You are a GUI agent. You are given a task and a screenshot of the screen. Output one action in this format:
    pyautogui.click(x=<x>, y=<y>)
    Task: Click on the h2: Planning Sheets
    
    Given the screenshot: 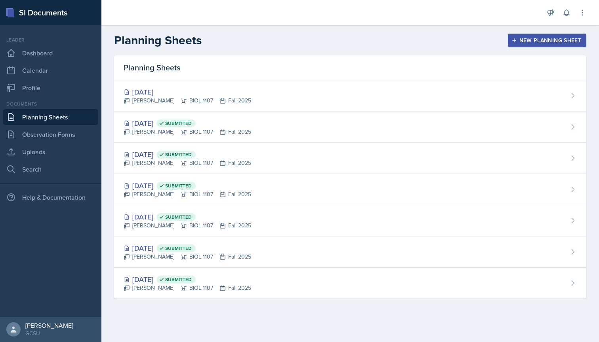 What is the action you would take?
    pyautogui.click(x=158, y=40)
    